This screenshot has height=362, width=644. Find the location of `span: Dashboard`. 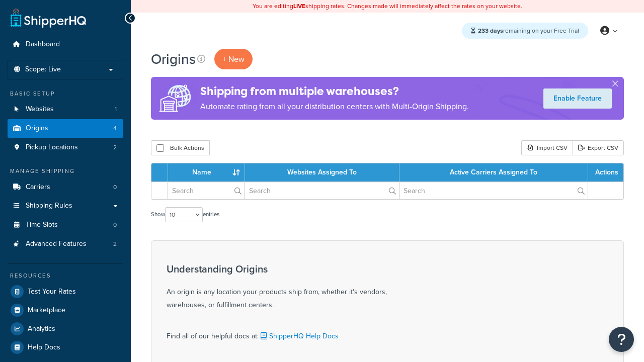

span: Dashboard is located at coordinates (43, 44).